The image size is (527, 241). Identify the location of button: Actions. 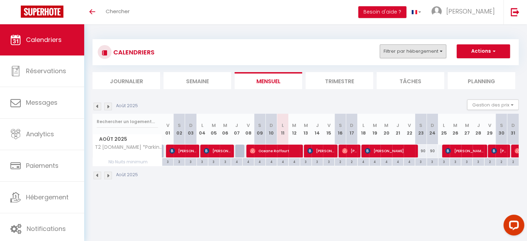
(483, 51).